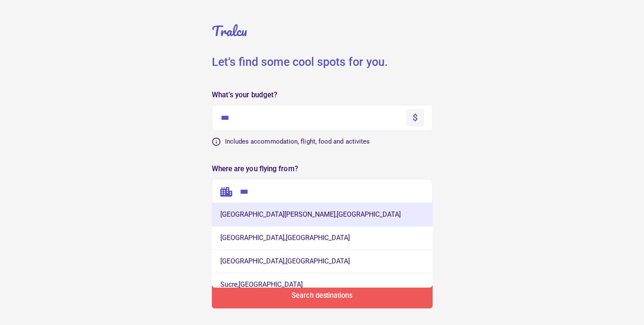  What do you see at coordinates (229, 31) in the screenshot?
I see `div: Tralcu` at bounding box center [229, 31].